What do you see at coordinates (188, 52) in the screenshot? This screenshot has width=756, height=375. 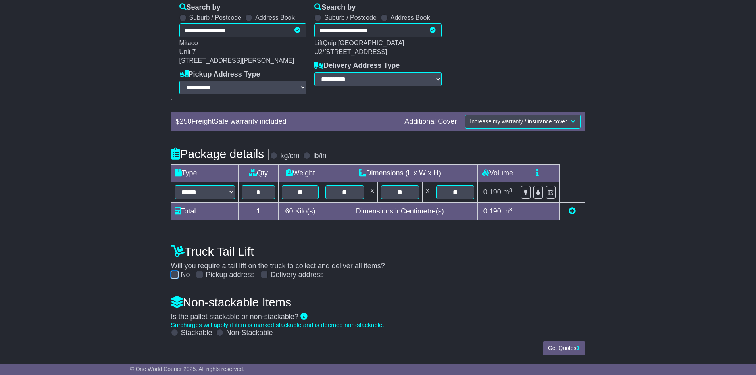 I see `span: Unit 7` at bounding box center [188, 52].